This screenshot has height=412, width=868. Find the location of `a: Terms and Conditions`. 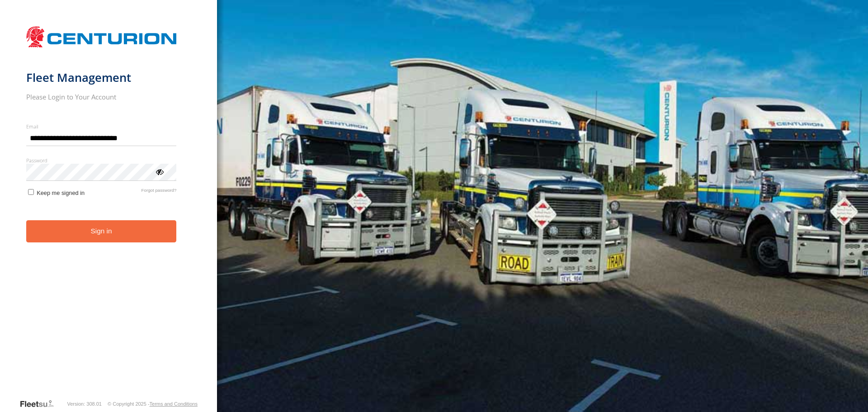

a: Terms and Conditions is located at coordinates (173, 404).